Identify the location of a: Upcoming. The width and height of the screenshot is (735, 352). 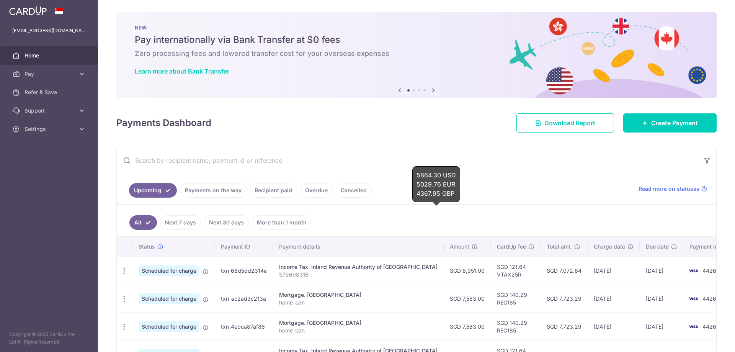
(153, 190).